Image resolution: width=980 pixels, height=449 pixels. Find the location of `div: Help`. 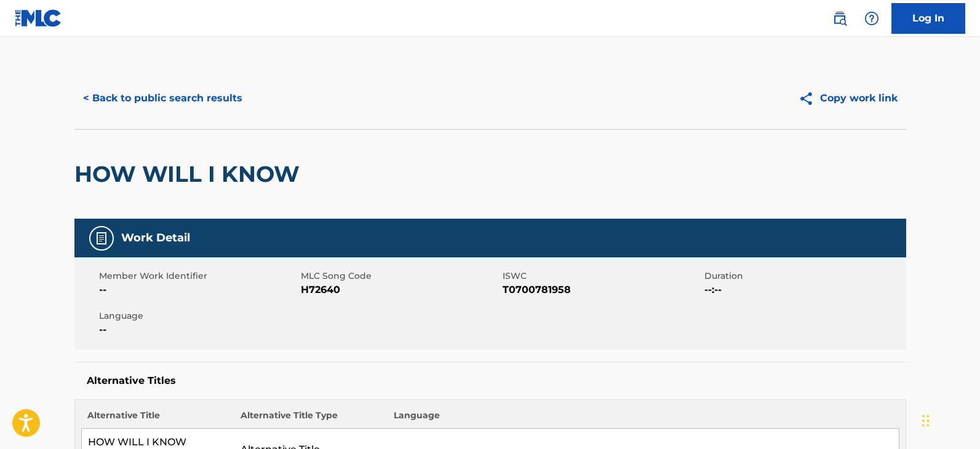

div: Help is located at coordinates (872, 18).